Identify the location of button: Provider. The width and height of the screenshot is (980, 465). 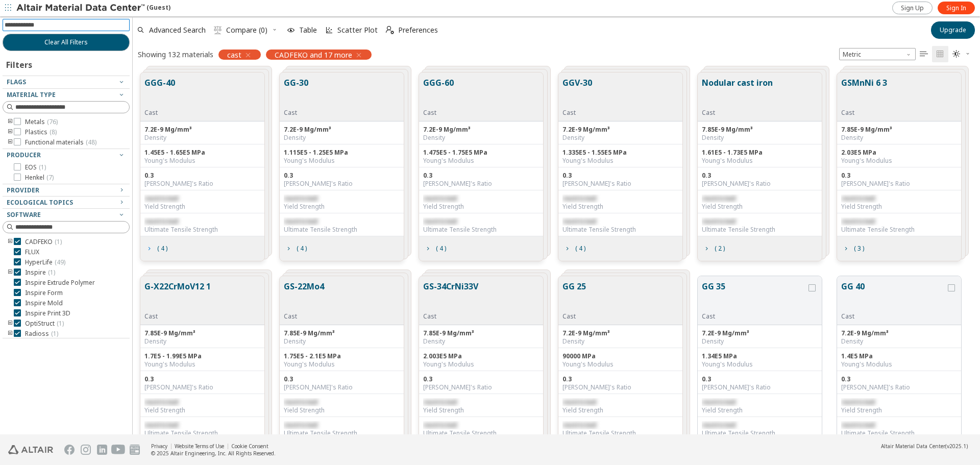
(66, 190).